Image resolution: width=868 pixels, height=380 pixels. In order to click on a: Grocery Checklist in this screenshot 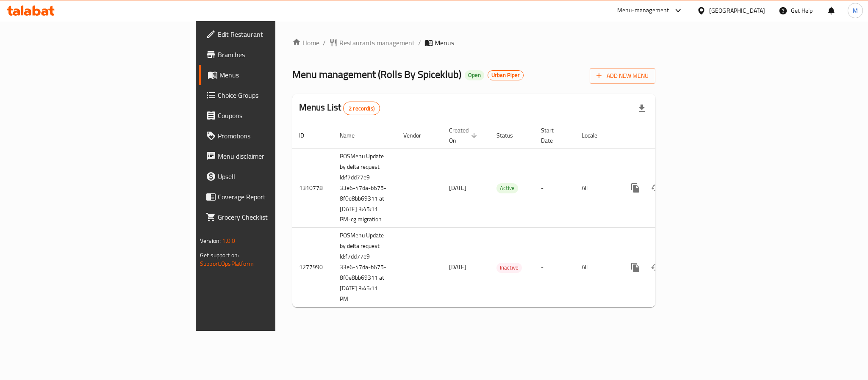, I will do `click(269, 217)`.